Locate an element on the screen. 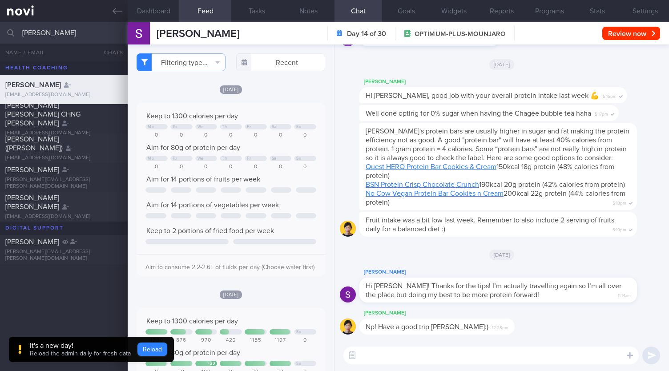  div: 970 is located at coordinates (206, 340).